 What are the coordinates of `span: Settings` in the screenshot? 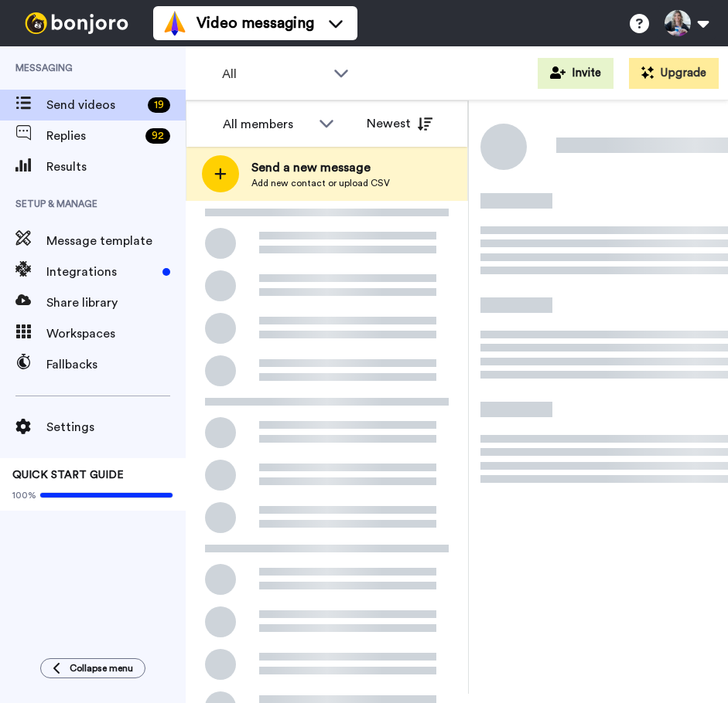 It's located at (116, 427).